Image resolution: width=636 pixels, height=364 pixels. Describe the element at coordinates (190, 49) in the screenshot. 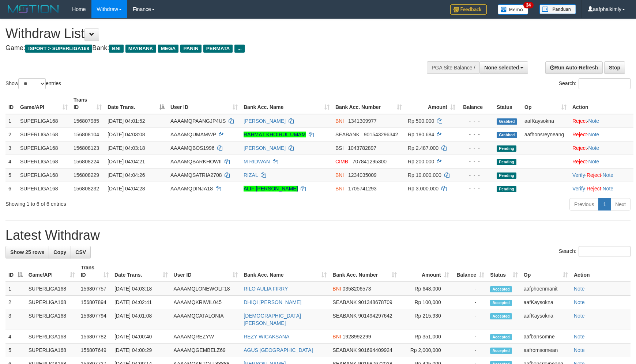

I see `span: PANIN` at that location.